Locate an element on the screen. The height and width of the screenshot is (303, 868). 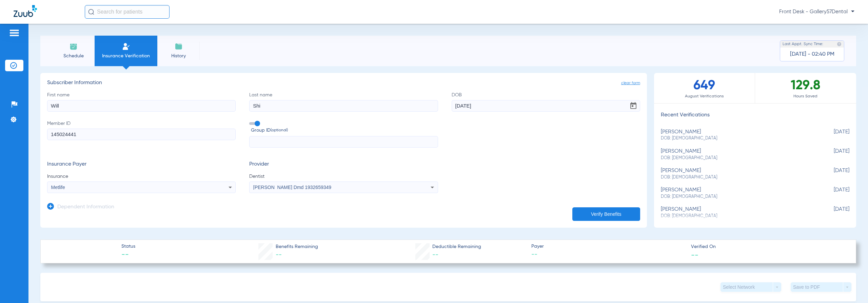
span: Deductible Remaining is located at coordinates (457, 247).